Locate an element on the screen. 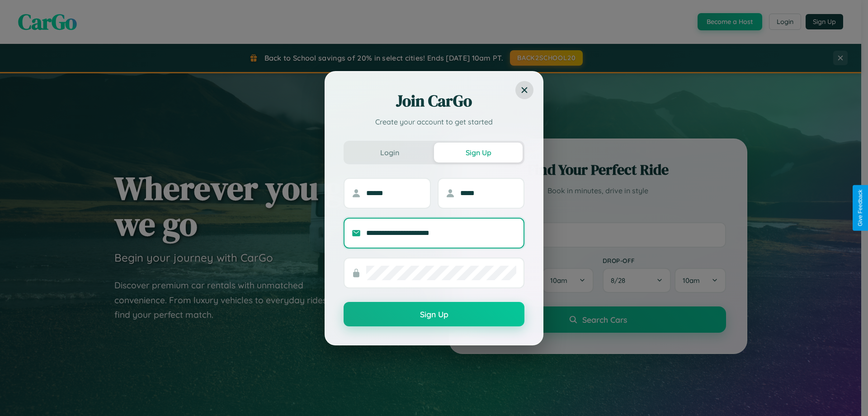  p: Create your account to get started is located at coordinates (434, 122).